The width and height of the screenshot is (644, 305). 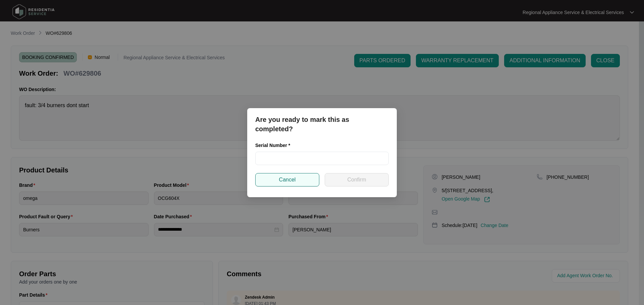 What do you see at coordinates (288, 180) in the screenshot?
I see `span: Cancel` at bounding box center [288, 180].